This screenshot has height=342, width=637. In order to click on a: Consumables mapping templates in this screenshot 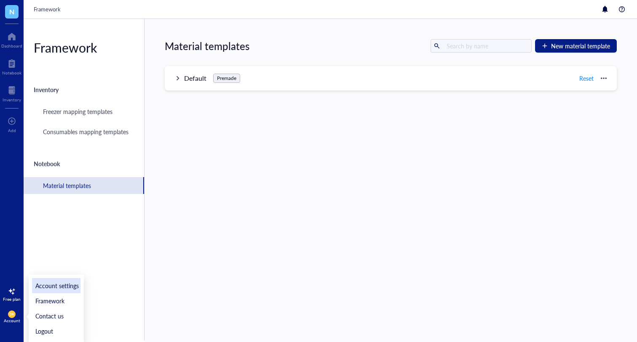, I will do `click(84, 132)`.